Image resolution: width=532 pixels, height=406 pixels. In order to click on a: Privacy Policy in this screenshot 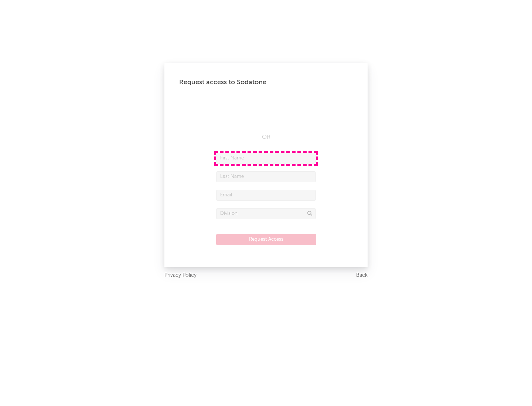, I will do `click(180, 275)`.